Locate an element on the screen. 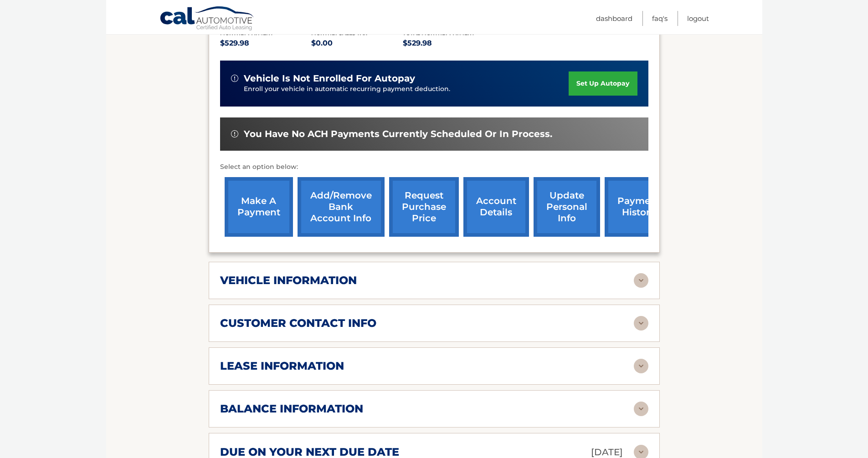  h2: customer contact info is located at coordinates (298, 323).